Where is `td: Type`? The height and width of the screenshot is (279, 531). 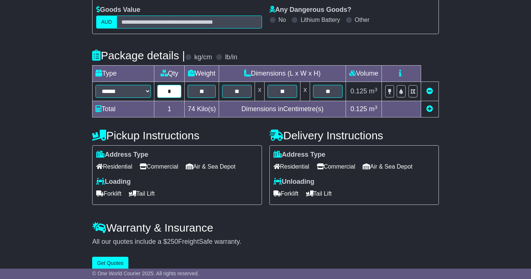 td: Type is located at coordinates (123, 74).